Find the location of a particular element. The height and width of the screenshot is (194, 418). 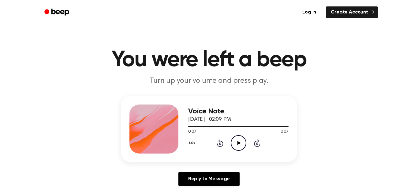

h1: You were left a beep is located at coordinates (209, 60).